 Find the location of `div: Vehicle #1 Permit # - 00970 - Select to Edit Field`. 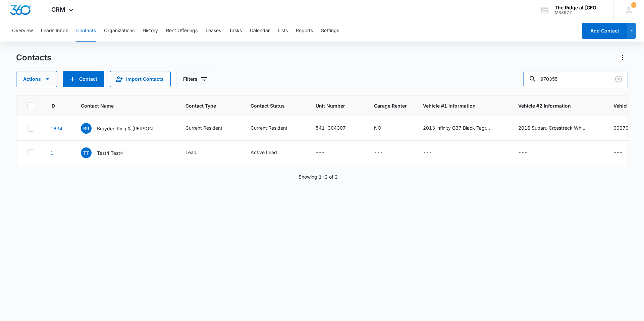

div: Vehicle #1 Permit # - 00970 - Select to Edit Field is located at coordinates (627, 128).